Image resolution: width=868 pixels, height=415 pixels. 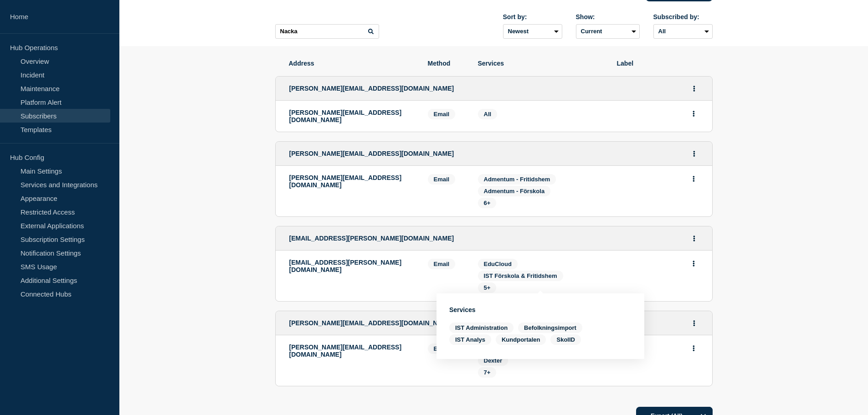 I want to click on select: Sort by, so click(x=532, y=32).